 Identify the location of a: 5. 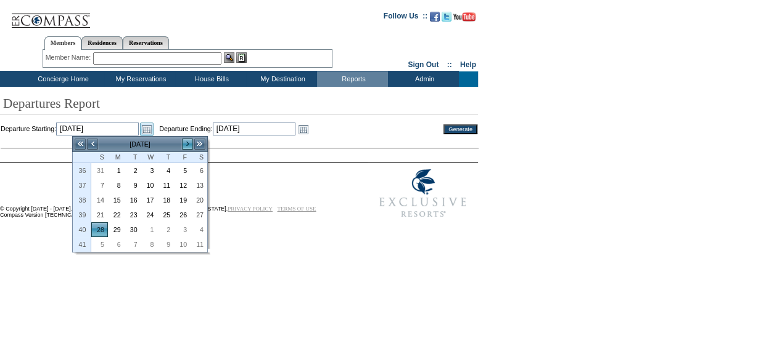
(99, 245).